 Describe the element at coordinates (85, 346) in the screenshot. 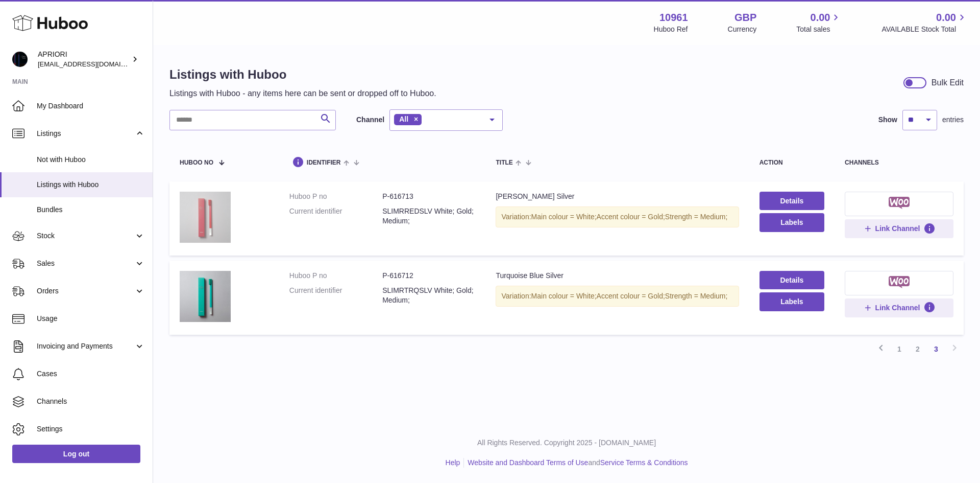

I see `span: Invoicing and Payments` at that location.